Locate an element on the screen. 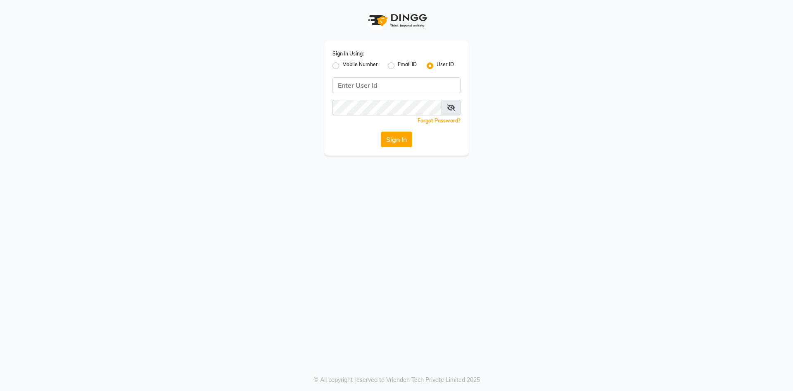 The width and height of the screenshot is (793, 391). label: Mobile Number is located at coordinates (360, 66).